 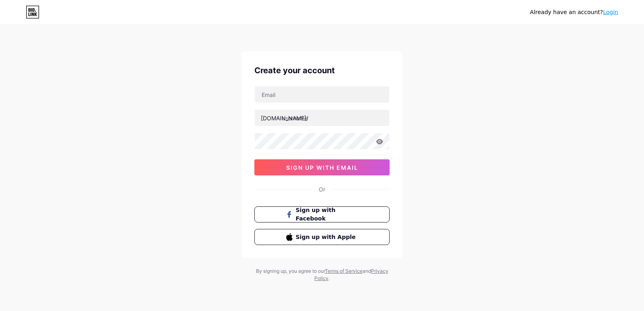 What do you see at coordinates (327, 214) in the screenshot?
I see `span: Sign up with Facebook` at bounding box center [327, 214].